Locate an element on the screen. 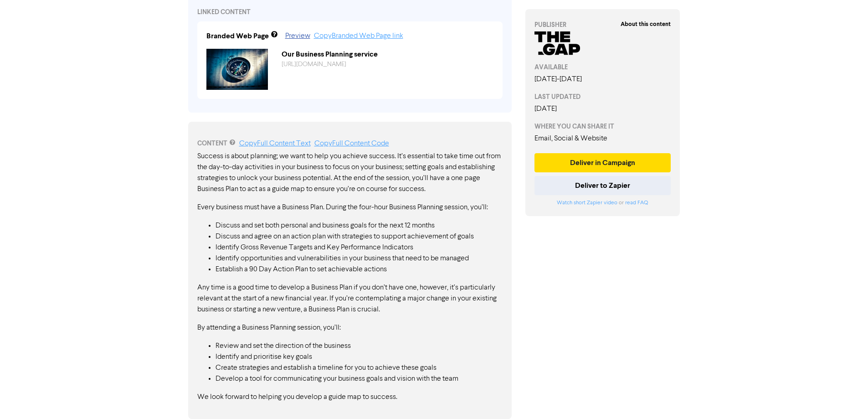 The image size is (868, 419). div: LAST UPDATED is located at coordinates (603, 97).